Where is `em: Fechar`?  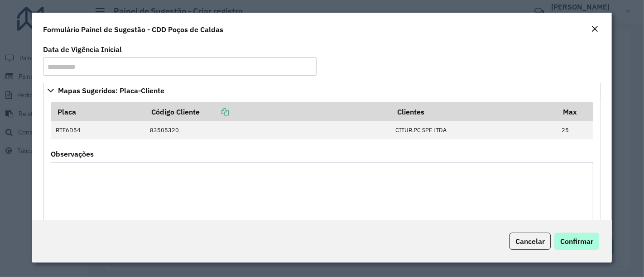 em: Fechar is located at coordinates (595, 29).